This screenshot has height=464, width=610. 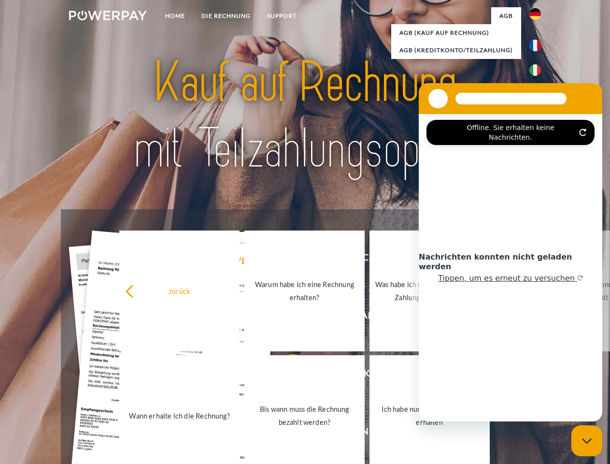 I want to click on img: it, so click(x=535, y=70).